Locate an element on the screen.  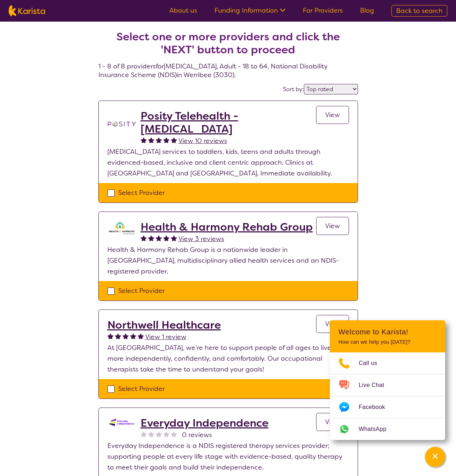
img: ztak9tblhgtrn1fit8ap.png is located at coordinates (122, 228).